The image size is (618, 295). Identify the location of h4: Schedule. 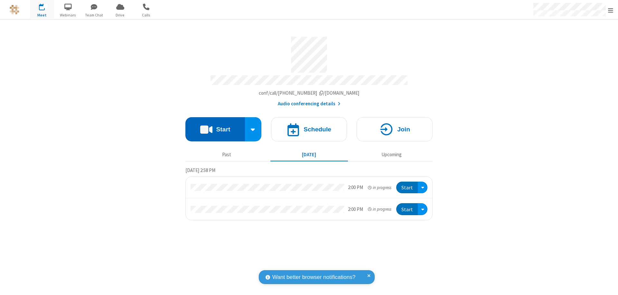
(318, 129).